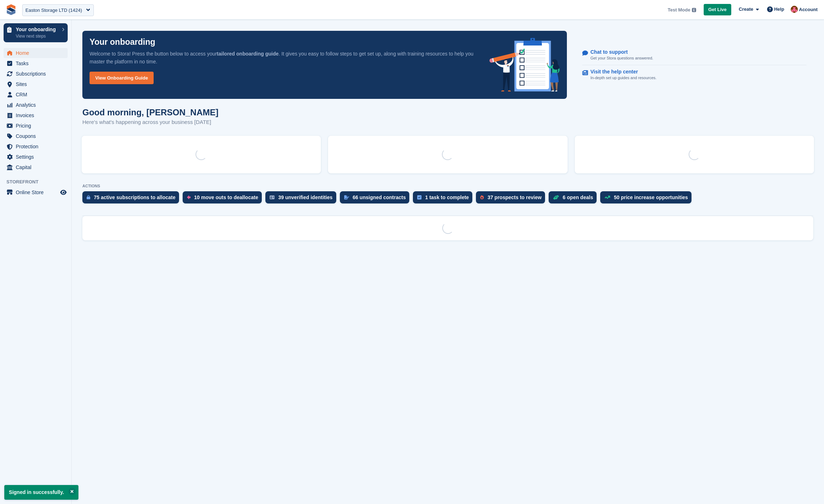 Image resolution: width=824 pixels, height=504 pixels. I want to click on span: Tasks, so click(37, 63).